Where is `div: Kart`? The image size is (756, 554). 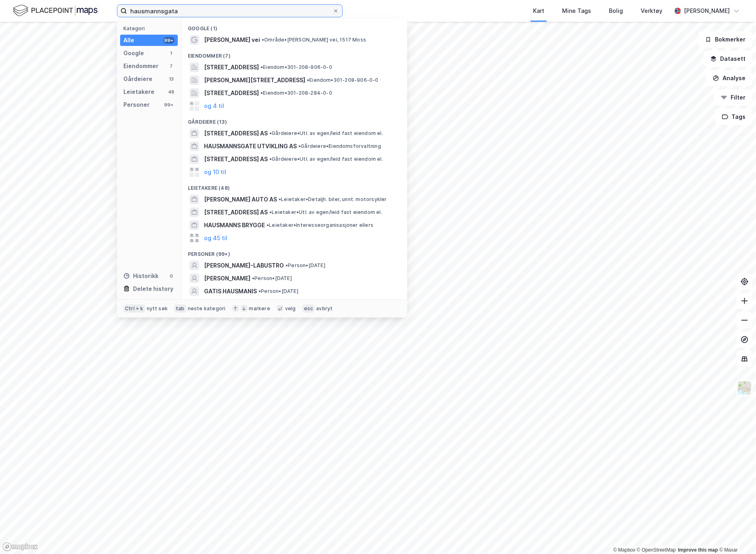 div: Kart is located at coordinates (538, 11).